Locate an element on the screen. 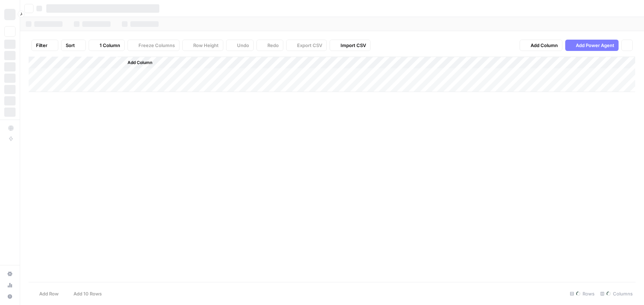  span: Sort is located at coordinates (70, 45).